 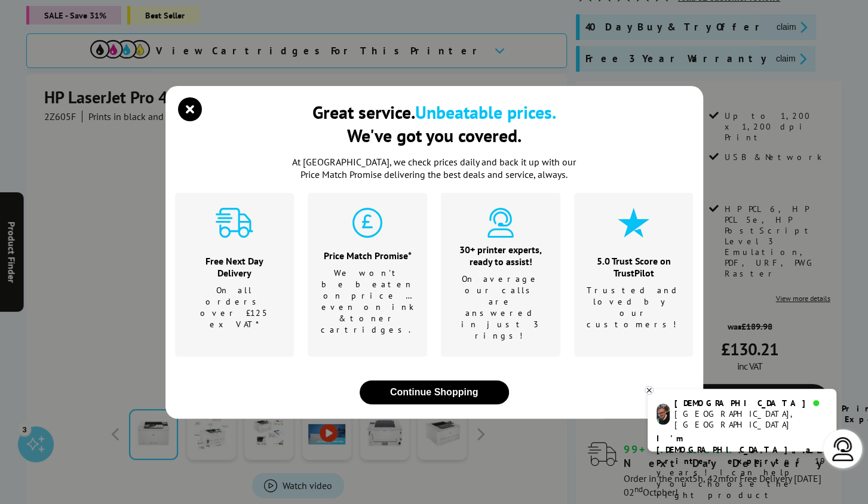 I want to click on img: user-headset-light.svg, so click(x=843, y=449).